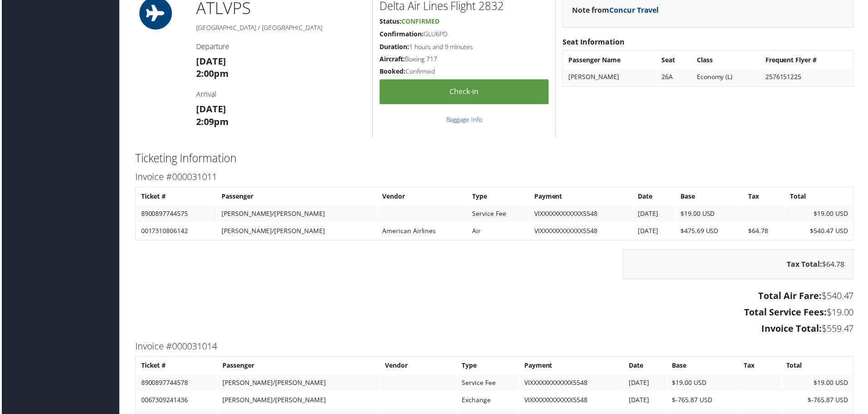  What do you see at coordinates (176, 401) in the screenshot?
I see `td: 0067309241436` at bounding box center [176, 401].